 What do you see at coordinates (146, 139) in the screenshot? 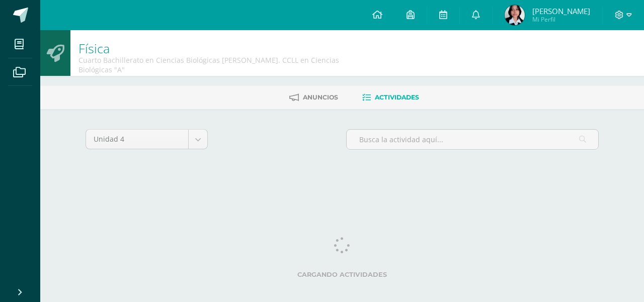
I see `a: Unidad 4` at bounding box center [146, 139].